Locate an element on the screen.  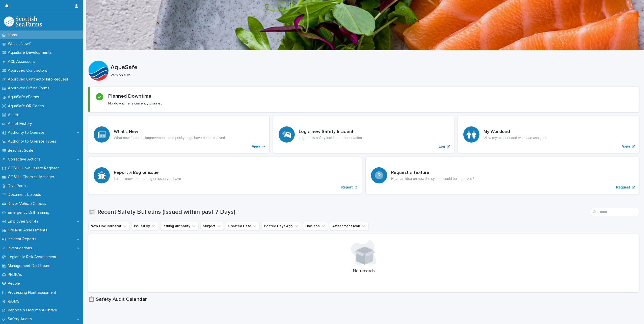
h3: My Workload is located at coordinates (516, 132).